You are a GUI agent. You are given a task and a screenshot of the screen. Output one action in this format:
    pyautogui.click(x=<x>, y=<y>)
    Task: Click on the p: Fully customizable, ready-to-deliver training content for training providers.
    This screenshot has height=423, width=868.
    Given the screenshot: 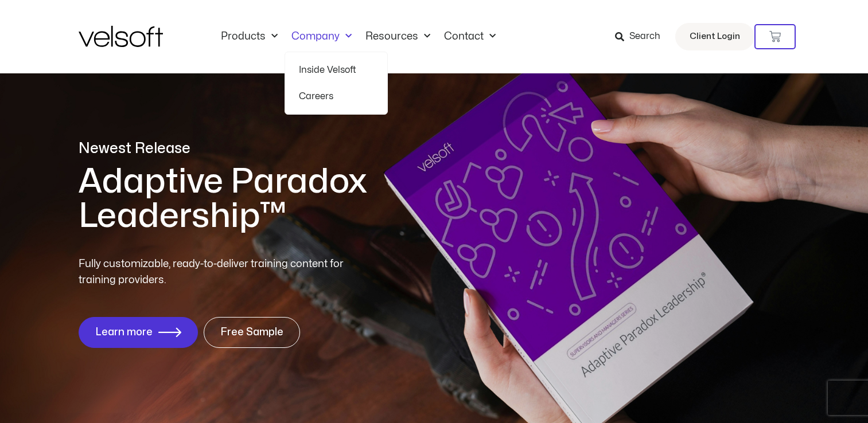 What is the action you would take?
    pyautogui.click(x=221, y=273)
    